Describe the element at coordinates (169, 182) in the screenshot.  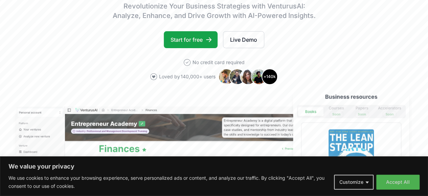
I see `p: We use cookies to enhance your browsing experience, serve personalized ads or content, and analyz...` at that location.